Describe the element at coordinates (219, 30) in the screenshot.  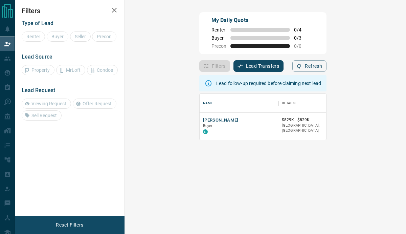
I see `span: Renter` at that location.